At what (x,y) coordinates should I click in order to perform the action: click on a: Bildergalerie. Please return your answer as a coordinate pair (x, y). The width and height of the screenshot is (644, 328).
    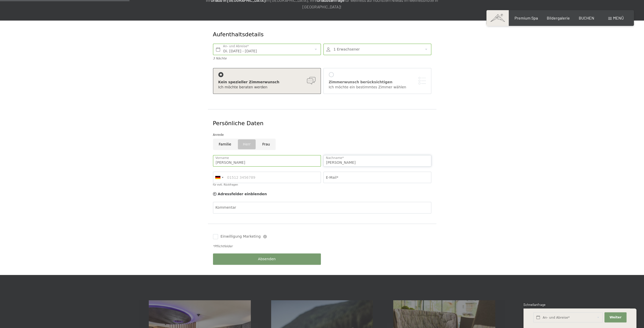
    Looking at the image, I should click on (558, 18).